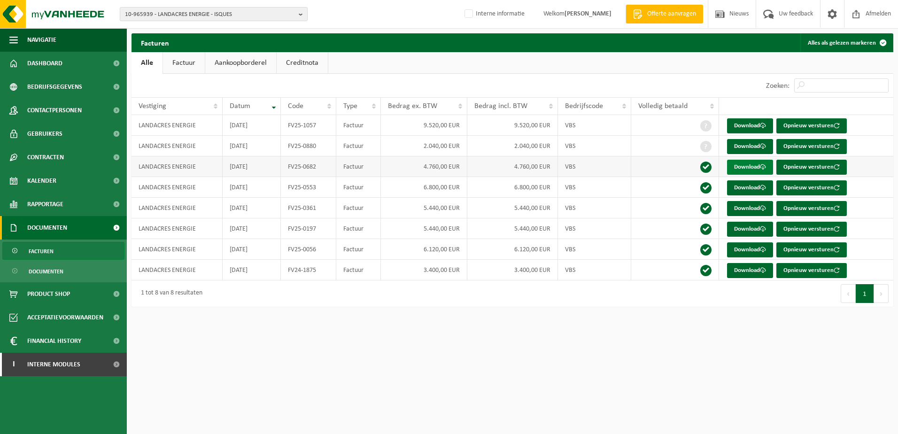 This screenshot has width=898, height=434. I want to click on td: 4.760,00 EUR, so click(513, 167).